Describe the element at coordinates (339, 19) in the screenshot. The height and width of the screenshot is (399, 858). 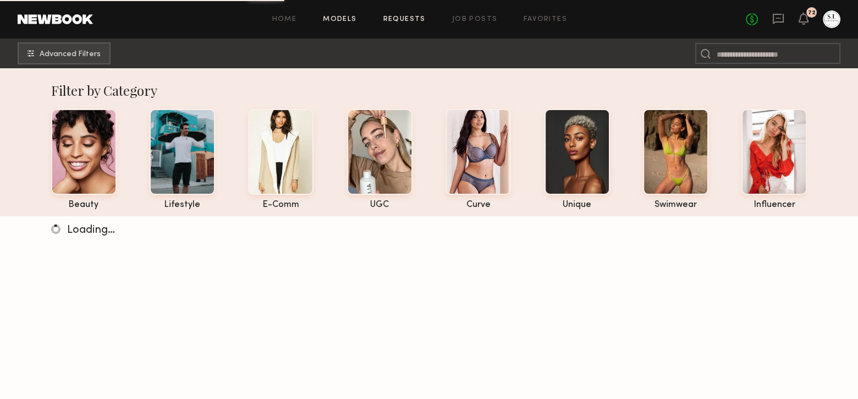
I see `a: Models` at that location.